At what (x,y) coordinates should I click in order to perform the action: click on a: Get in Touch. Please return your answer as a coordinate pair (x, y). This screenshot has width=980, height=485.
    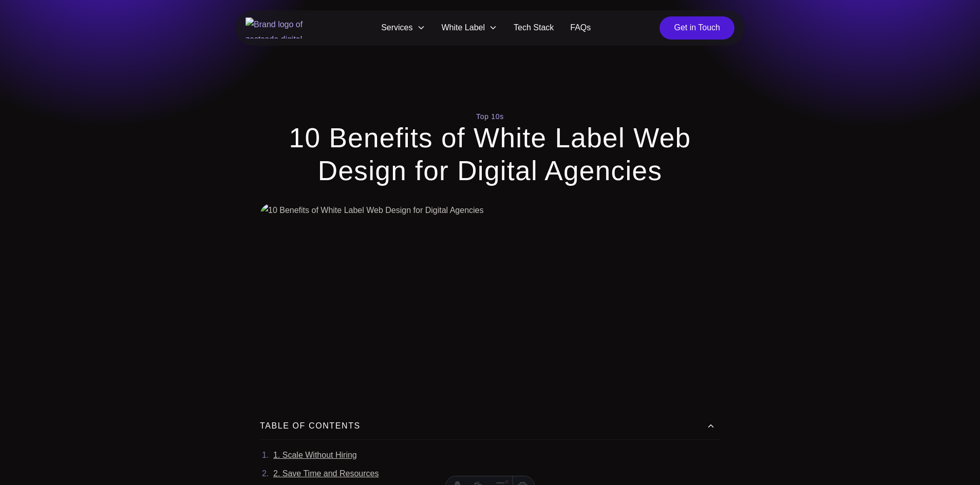
    Looking at the image, I should click on (697, 28).